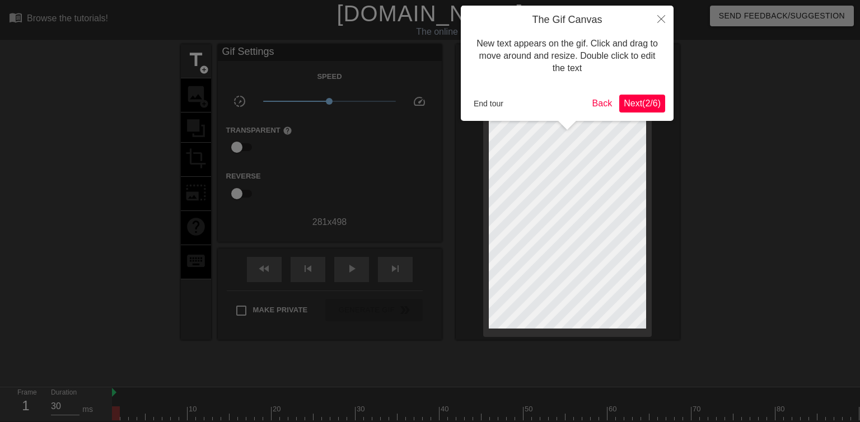 This screenshot has width=860, height=422. I want to click on div: 281 x 498, so click(330, 222).